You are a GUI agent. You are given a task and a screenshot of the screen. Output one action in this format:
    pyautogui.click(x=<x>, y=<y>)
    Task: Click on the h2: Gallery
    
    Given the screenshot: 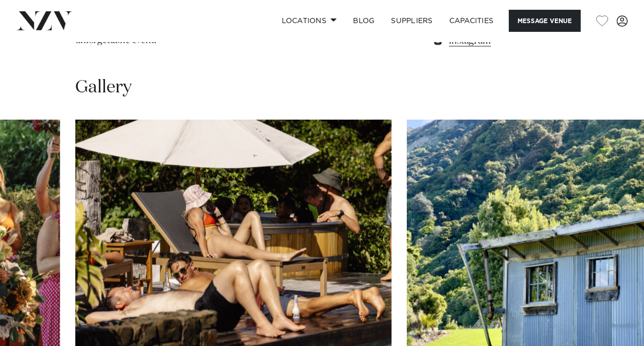 What is the action you would take?
    pyautogui.click(x=104, y=86)
    